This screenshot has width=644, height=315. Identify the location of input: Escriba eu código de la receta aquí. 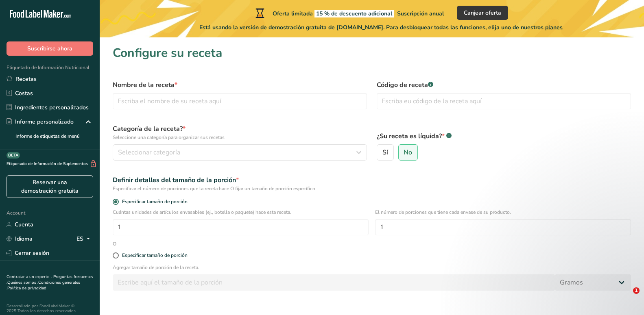
(504, 101).